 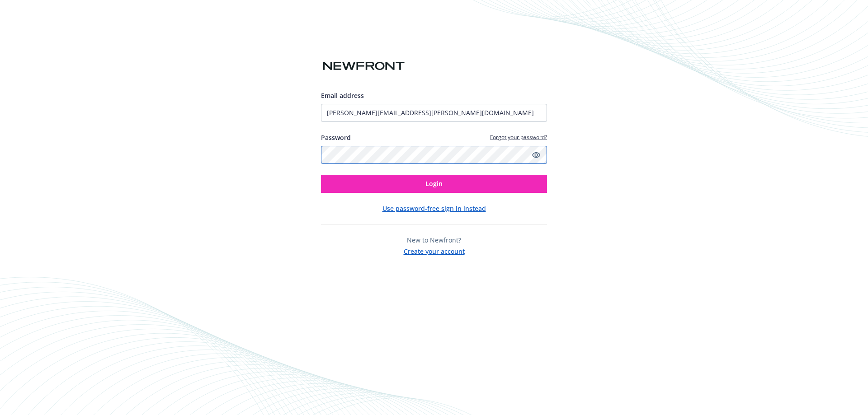 I want to click on input: Enter your password, so click(x=434, y=155).